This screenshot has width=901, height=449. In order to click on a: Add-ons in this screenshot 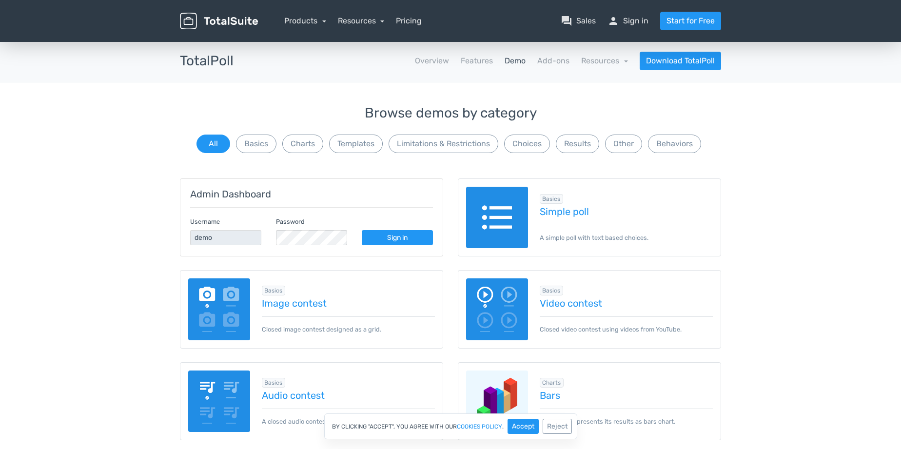, I will do `click(554, 61)`.